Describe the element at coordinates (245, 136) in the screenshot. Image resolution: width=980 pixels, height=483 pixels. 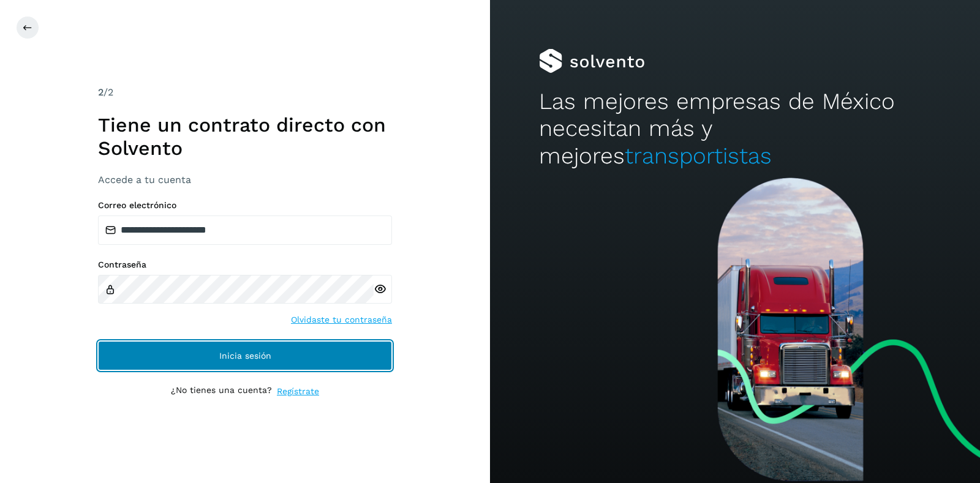
I see `h1: Tiene un contrato directo con Solvento` at that location.